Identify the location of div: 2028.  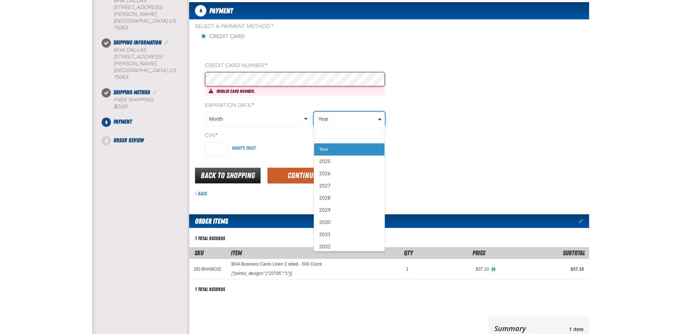
(349, 198).